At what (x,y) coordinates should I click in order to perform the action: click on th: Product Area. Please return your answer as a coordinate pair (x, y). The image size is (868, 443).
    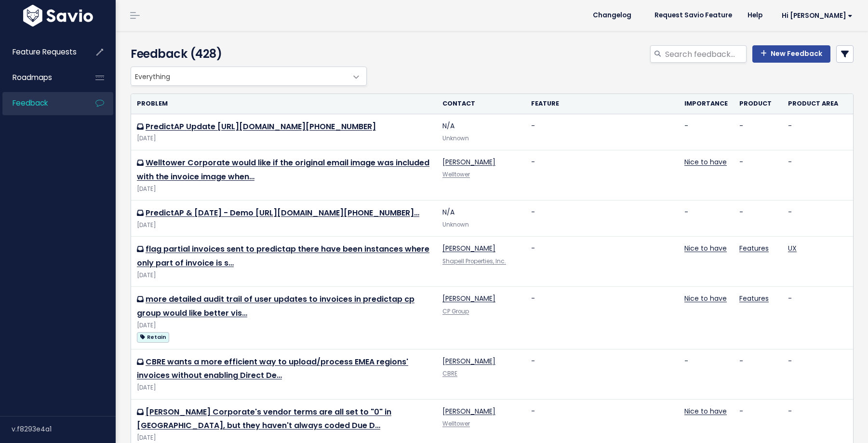
    Looking at the image, I should click on (817, 104).